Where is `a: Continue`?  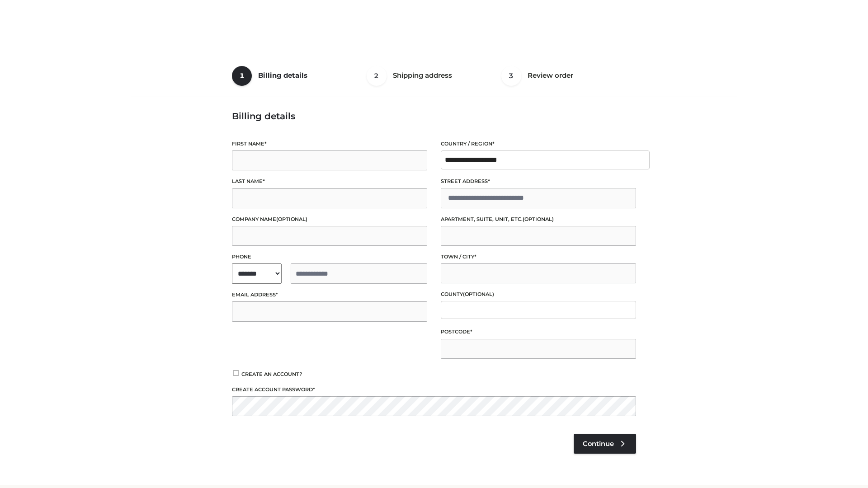
a: Continue is located at coordinates (604, 443).